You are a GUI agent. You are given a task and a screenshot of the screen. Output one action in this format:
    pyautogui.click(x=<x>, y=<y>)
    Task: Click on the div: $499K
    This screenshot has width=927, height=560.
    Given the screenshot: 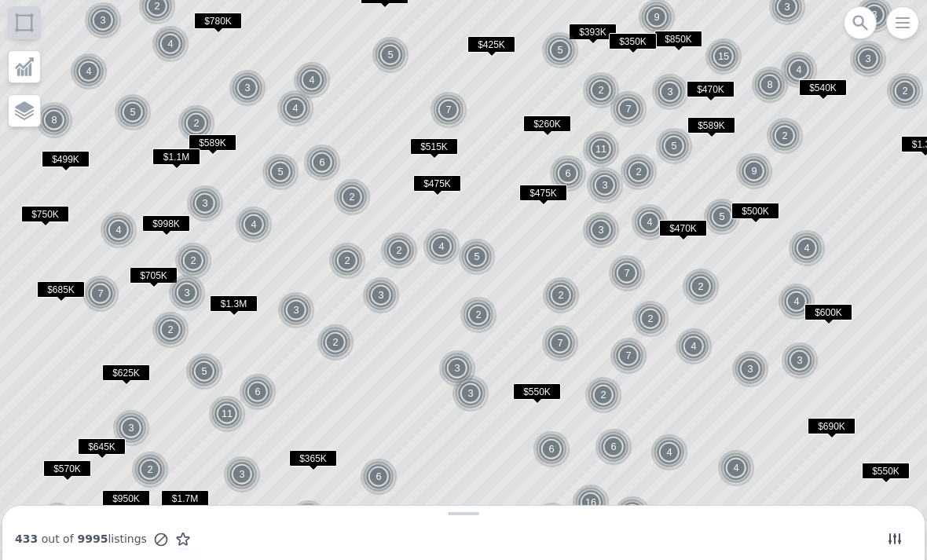 What is the action you would take?
    pyautogui.click(x=65, y=162)
    